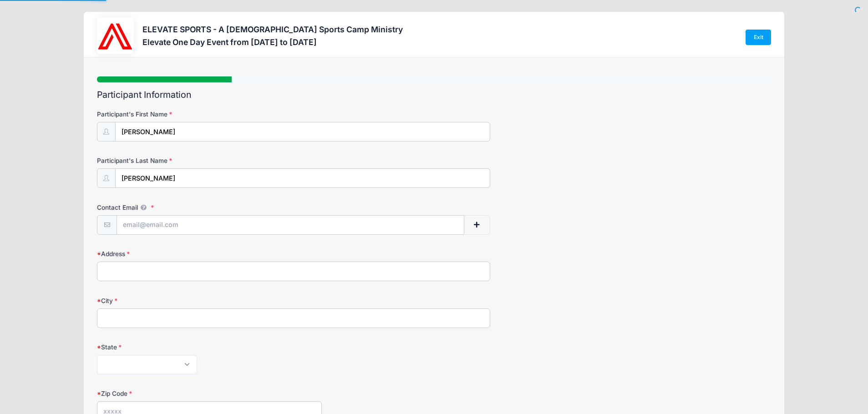 The width and height of the screenshot is (868, 414). I want to click on label: Participant's First Name, so click(210, 114).